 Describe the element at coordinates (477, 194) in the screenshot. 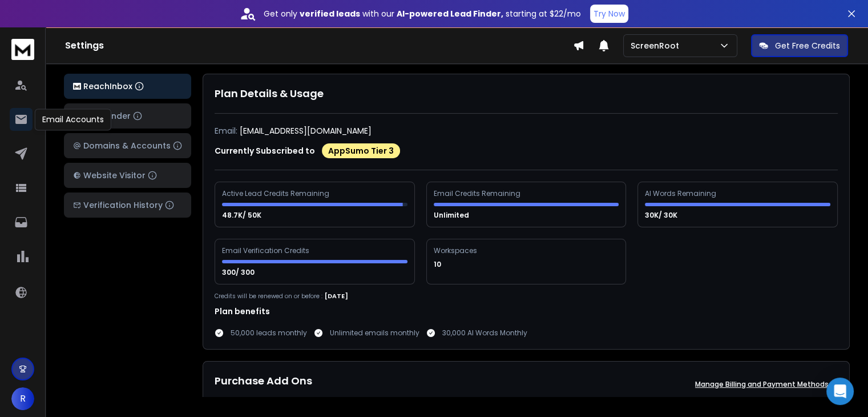

I see `div: Email Credits Remaining` at that location.